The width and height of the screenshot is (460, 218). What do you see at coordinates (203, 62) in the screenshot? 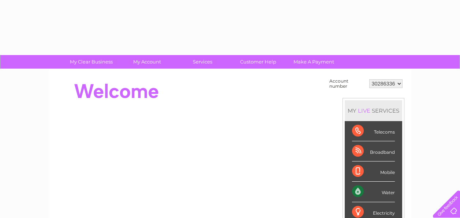
I see `a: Services` at bounding box center [203, 62].